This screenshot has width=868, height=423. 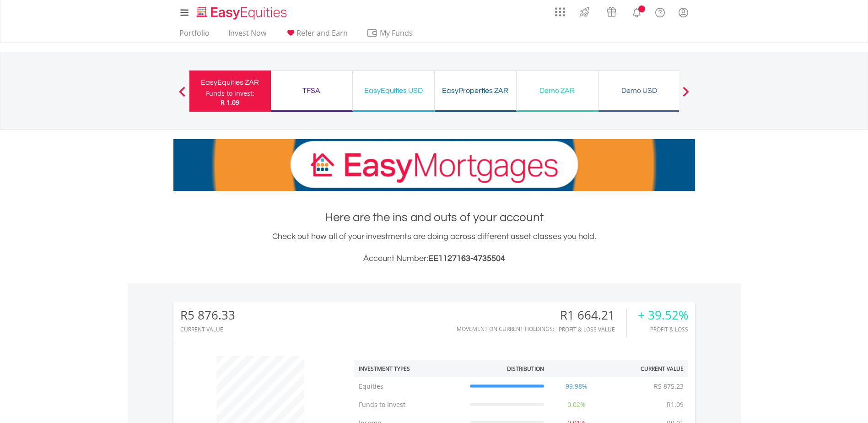 I want to click on h3: Account Number:, so click(x=434, y=259).